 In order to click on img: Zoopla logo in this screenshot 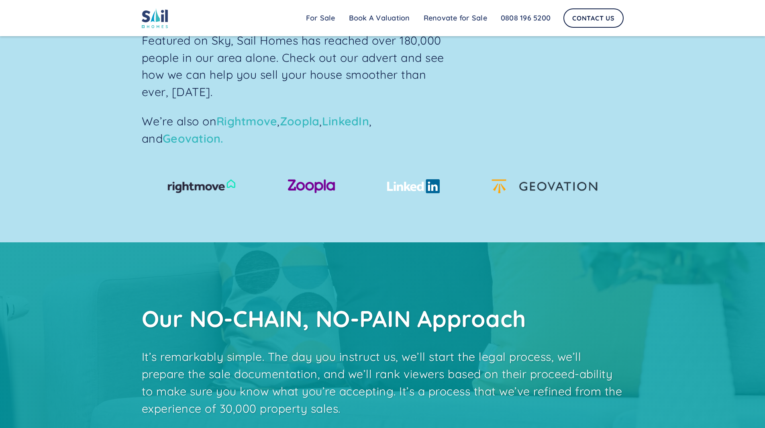, I will do `click(312, 186)`.